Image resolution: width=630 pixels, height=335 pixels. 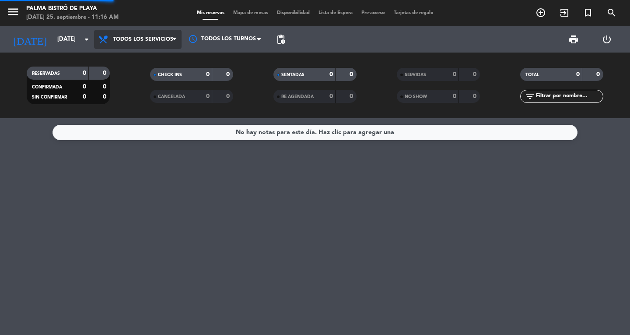 I want to click on span: Disponibilidad, so click(x=293, y=13).